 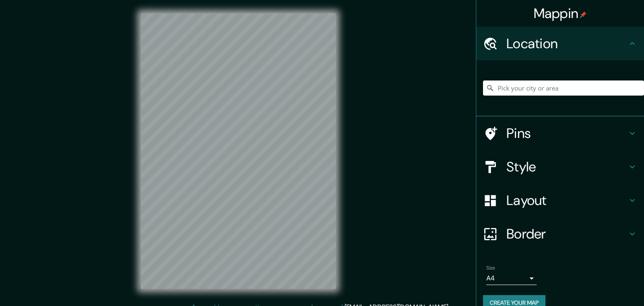 I want to click on div: Border, so click(x=560, y=234).